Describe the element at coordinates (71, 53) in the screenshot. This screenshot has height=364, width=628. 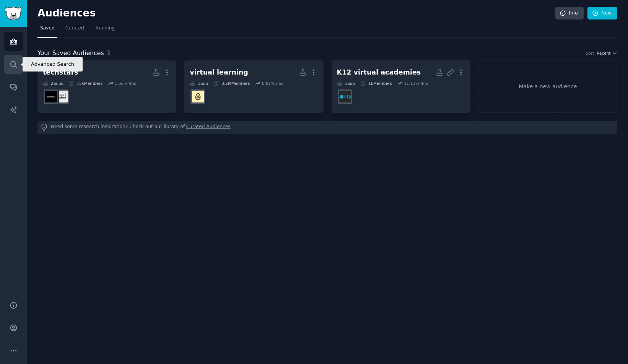
I see `span: Your Saved Audiences` at that location.